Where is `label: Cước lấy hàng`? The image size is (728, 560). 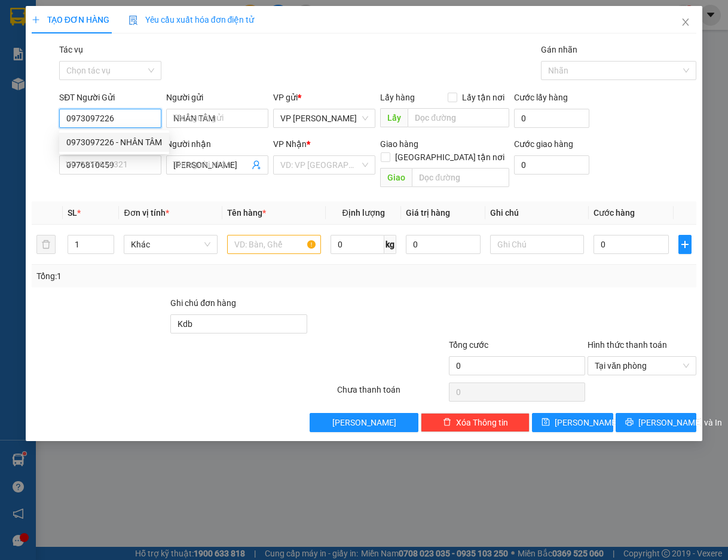
label: Cước lấy hàng is located at coordinates (541, 98).